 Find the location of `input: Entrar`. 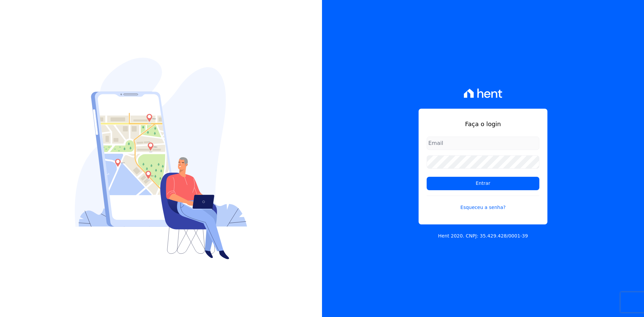

input: Entrar is located at coordinates (483, 184).